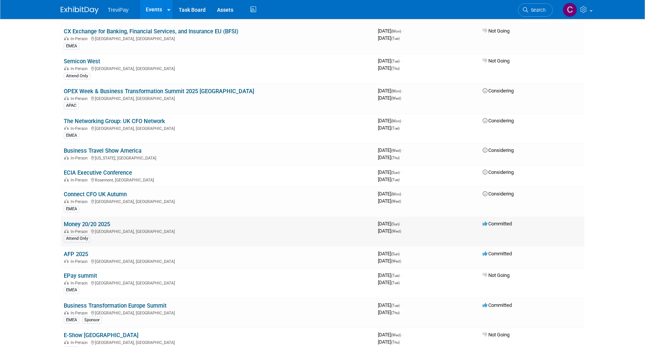 This screenshot has height=347, width=645. What do you see at coordinates (98, 173) in the screenshot?
I see `a: ECIA Executive Conference` at bounding box center [98, 173].